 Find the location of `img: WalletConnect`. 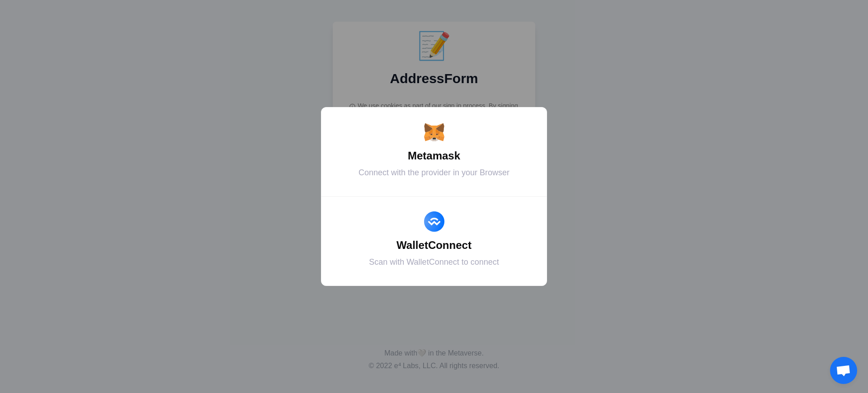

img: WalletConnect is located at coordinates (434, 221).